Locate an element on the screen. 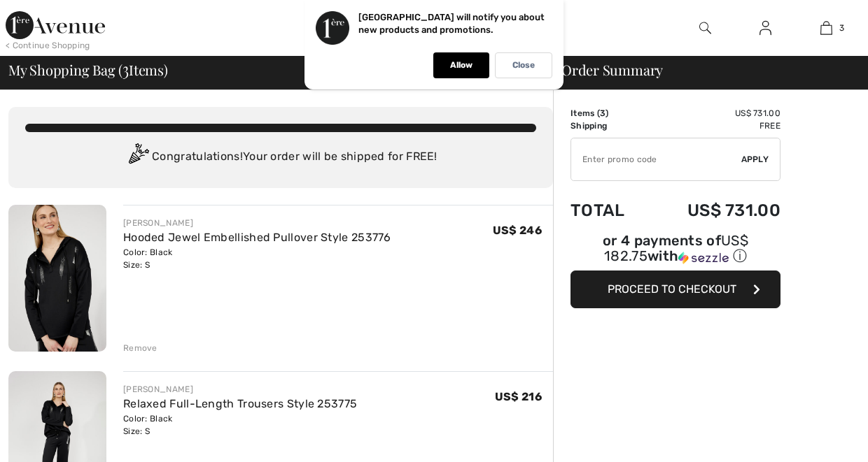  p: Close is located at coordinates (524, 65).